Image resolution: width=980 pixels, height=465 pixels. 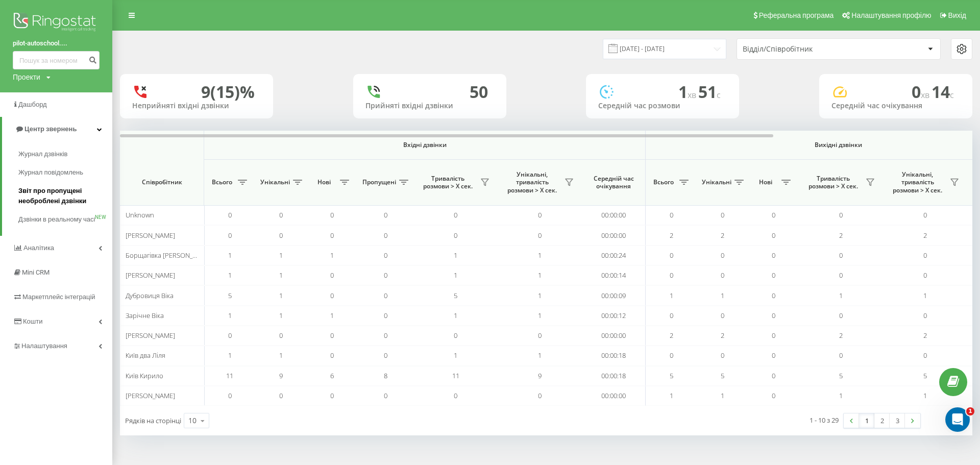 What do you see at coordinates (65, 154) in the screenshot?
I see `a: Журнал дзвінків` at bounding box center [65, 154].